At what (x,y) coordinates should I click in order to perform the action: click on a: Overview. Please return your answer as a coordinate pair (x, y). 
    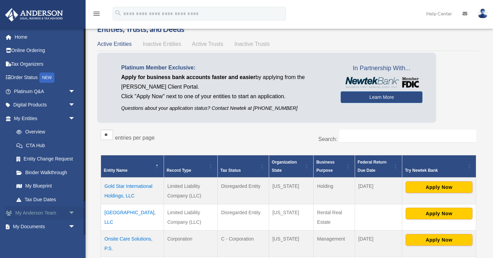
    Looking at the image, I should click on (44, 132).